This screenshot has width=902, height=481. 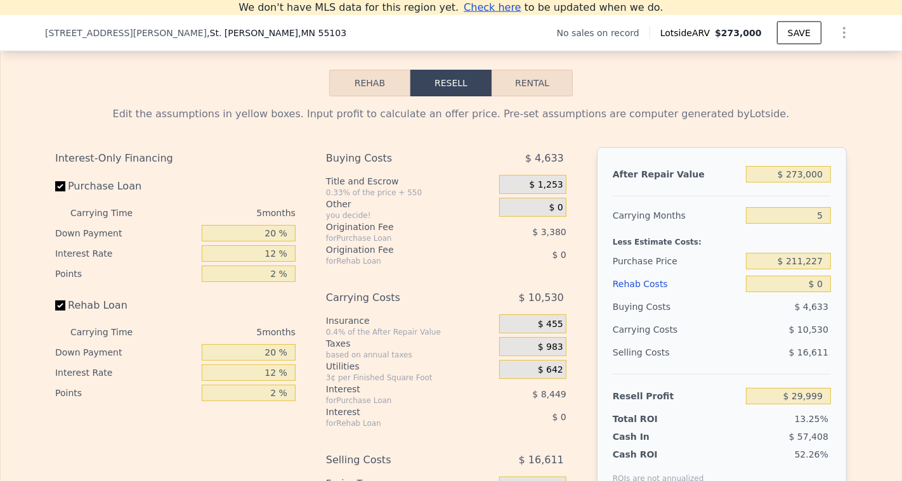 What do you see at coordinates (175, 159) in the screenshot?
I see `div: Interest-Only Financing` at bounding box center [175, 159].